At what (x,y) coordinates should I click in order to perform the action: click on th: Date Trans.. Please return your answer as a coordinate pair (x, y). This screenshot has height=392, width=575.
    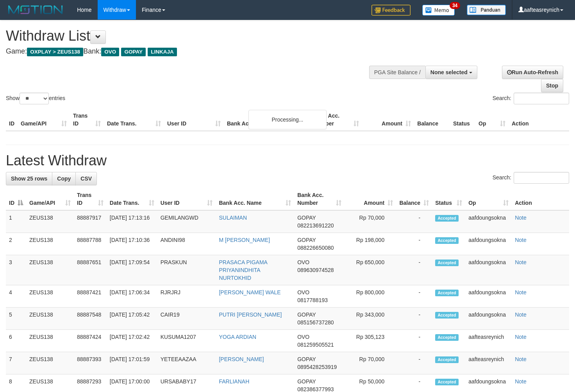
    Looking at the image, I should click on (134, 119).